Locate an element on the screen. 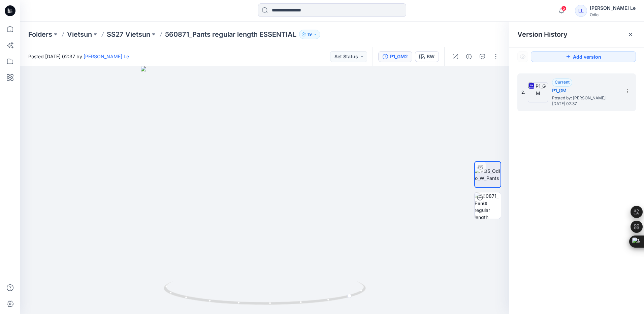 Image resolution: width=644 pixels, height=314 pixels. p: 560871_Pants regular length ESSENTIAL is located at coordinates (231, 34).